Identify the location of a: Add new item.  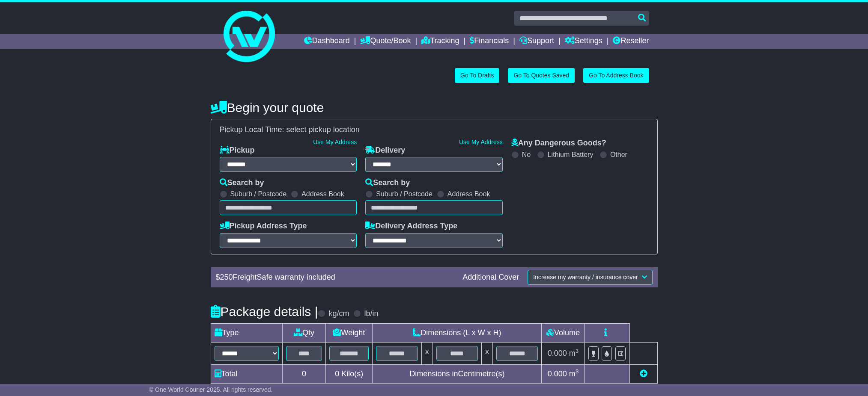
(644, 374).